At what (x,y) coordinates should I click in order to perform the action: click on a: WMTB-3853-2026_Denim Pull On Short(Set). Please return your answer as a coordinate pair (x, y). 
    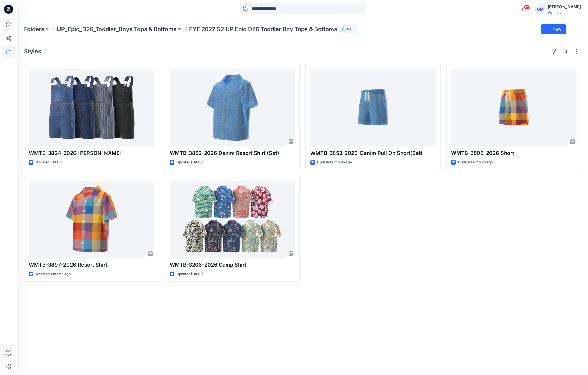
    Looking at the image, I should click on (373, 107).